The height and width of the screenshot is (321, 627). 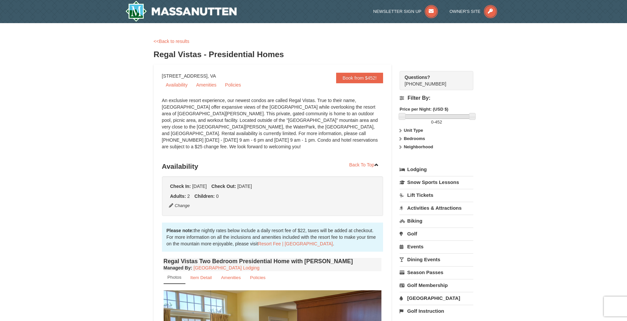 I want to click on span: 452, so click(x=439, y=122).